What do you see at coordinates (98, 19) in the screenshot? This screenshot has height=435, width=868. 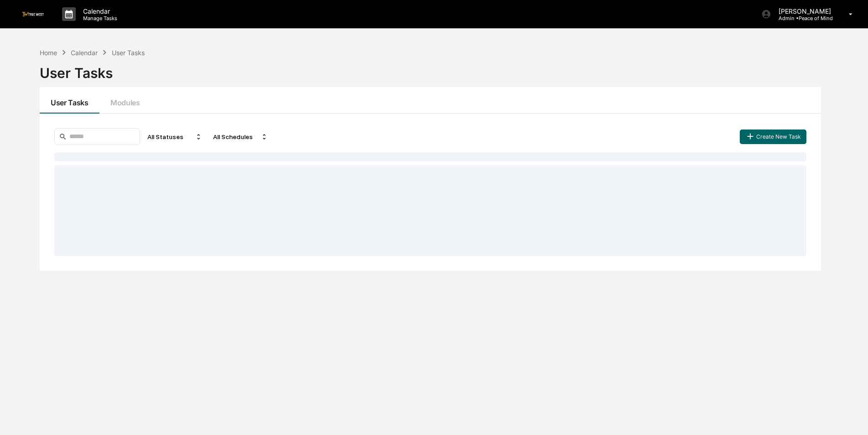 I see `p: Manage Tasks` at bounding box center [98, 19].